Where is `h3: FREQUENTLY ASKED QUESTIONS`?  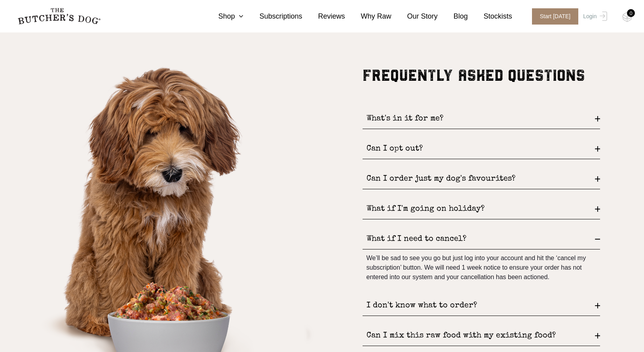
h3: FREQUENTLY ASKED QUESTIONS is located at coordinates (481, 76).